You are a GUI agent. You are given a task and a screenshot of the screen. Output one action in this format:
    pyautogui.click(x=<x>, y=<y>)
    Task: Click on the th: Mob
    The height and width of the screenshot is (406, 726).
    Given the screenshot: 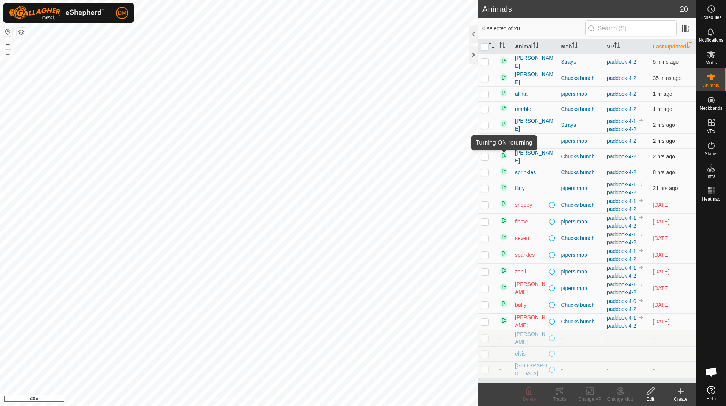 What is the action you would take?
    pyautogui.click(x=581, y=47)
    